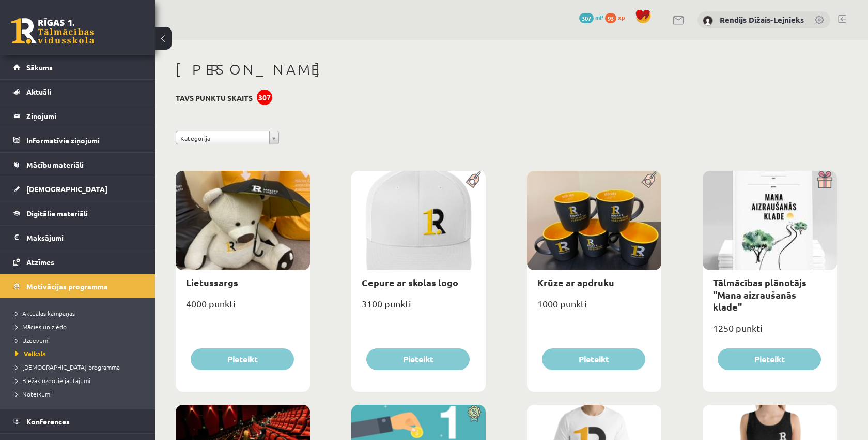 The height and width of the screenshot is (440, 868). I want to click on a: Konferences, so click(78, 421).